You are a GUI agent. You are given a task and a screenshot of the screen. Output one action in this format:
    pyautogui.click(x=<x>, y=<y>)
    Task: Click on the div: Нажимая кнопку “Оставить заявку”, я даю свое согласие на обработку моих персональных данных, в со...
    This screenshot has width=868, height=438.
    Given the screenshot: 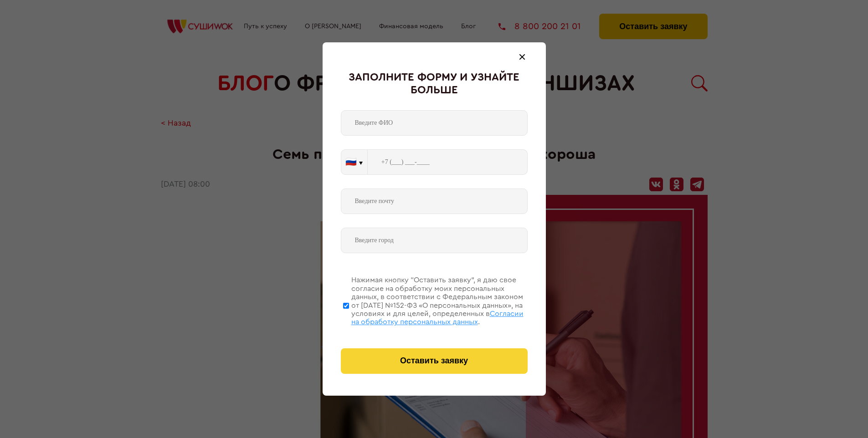 What is the action you would take?
    pyautogui.click(x=439, y=301)
    